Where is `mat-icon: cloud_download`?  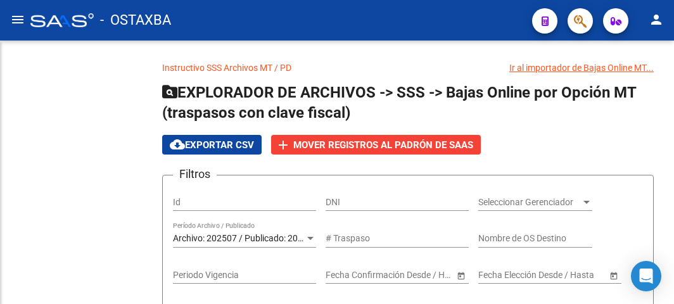
mat-icon: cloud_download is located at coordinates (177, 144).